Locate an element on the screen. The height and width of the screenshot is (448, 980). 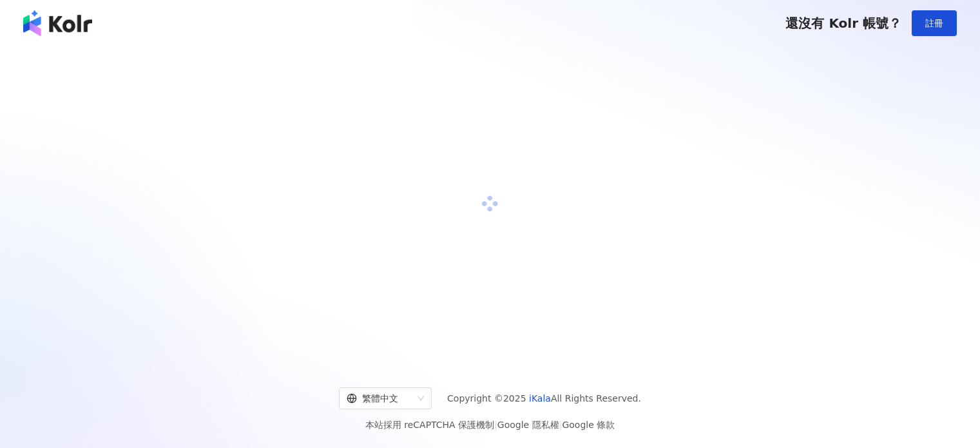
span: 還沒有 Kolr 帳號？ is located at coordinates (843, 23).